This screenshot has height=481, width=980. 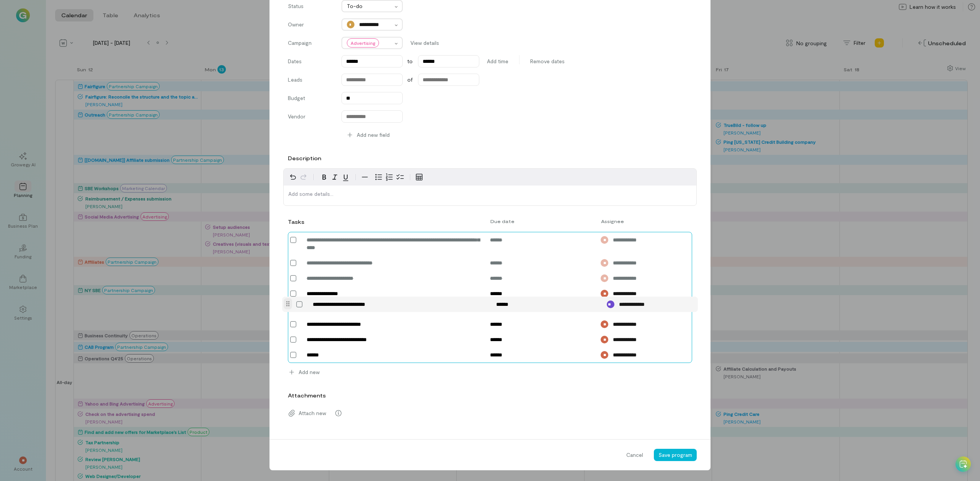 What do you see at coordinates (306, 396) in the screenshot?
I see `label: Attachments` at bounding box center [306, 396].